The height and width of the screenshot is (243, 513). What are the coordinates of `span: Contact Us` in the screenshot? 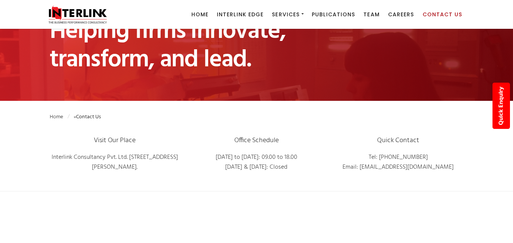 It's located at (442, 14).